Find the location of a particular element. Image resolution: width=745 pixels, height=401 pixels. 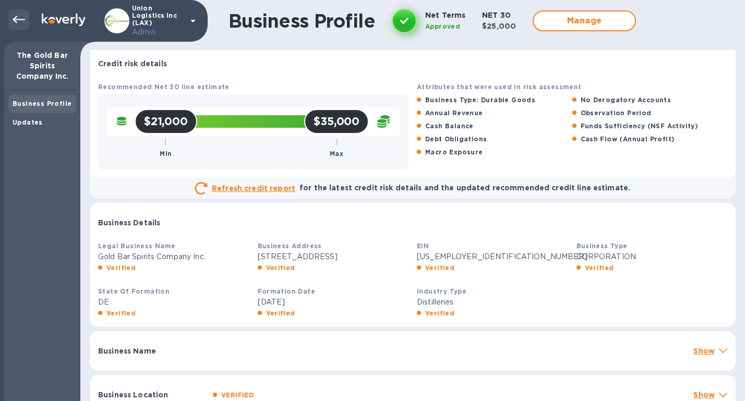

button: Manage is located at coordinates (584, 21).